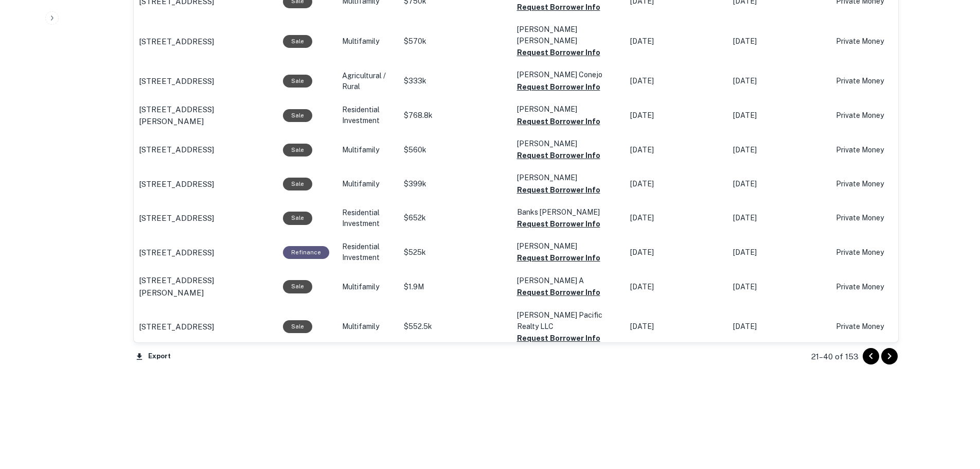 The width and height of the screenshot is (980, 469). Describe the element at coordinates (455, 41) in the screenshot. I see `p: $570k` at that location.